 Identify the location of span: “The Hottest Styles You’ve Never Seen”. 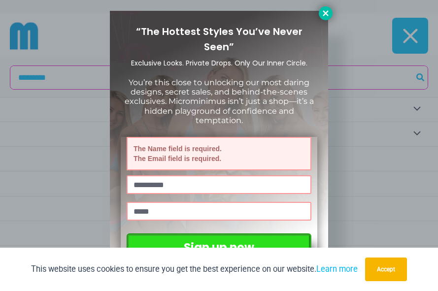
(219, 39).